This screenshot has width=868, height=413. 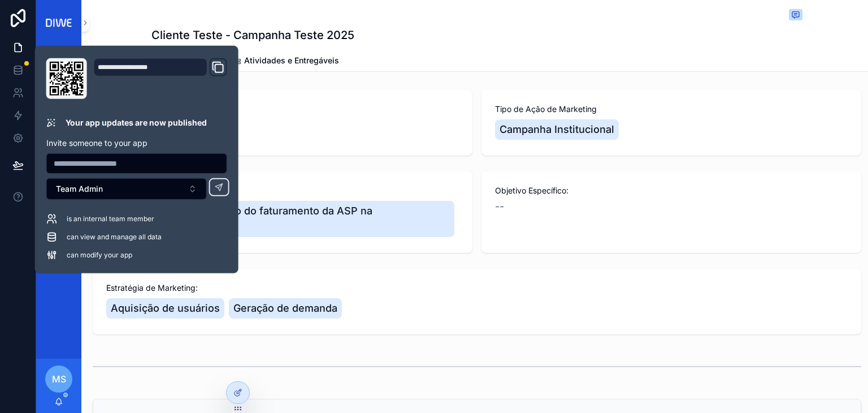 What do you see at coordinates (137, 143) in the screenshot?
I see `p: Invite someone to your app` at bounding box center [137, 143].